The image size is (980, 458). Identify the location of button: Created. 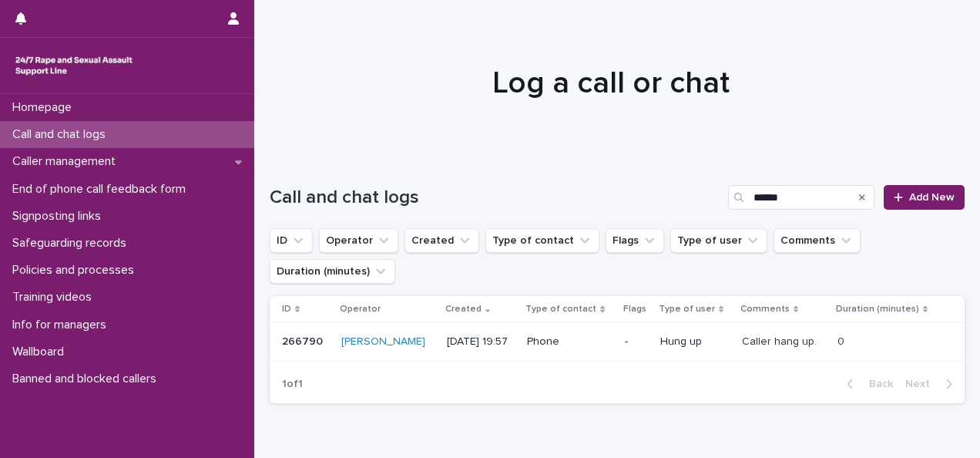
(442, 241).